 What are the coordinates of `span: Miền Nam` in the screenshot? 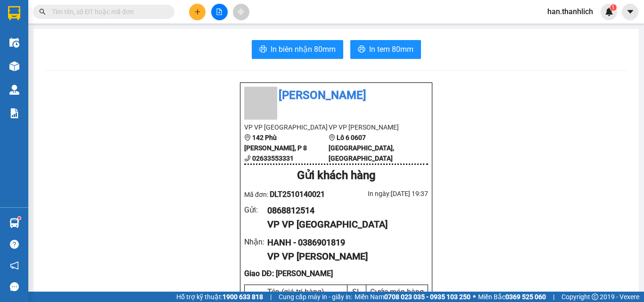 It's located at (412, 297).